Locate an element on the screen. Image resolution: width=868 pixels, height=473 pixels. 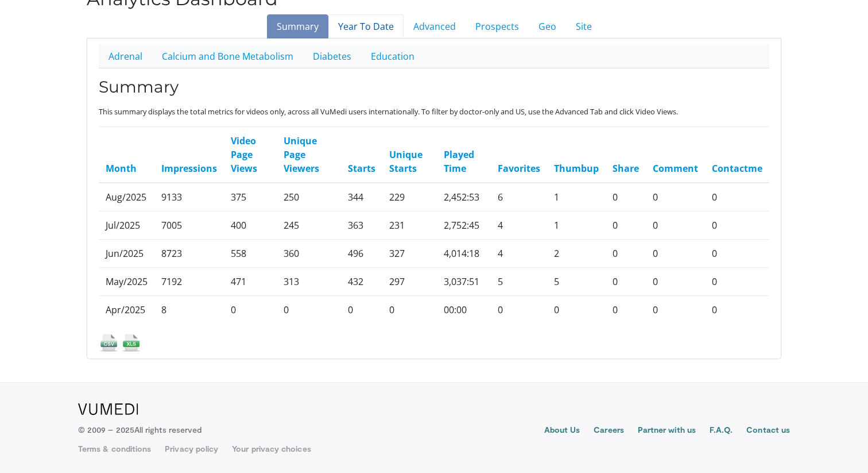
td: Jul/2025 is located at coordinates (126, 225).